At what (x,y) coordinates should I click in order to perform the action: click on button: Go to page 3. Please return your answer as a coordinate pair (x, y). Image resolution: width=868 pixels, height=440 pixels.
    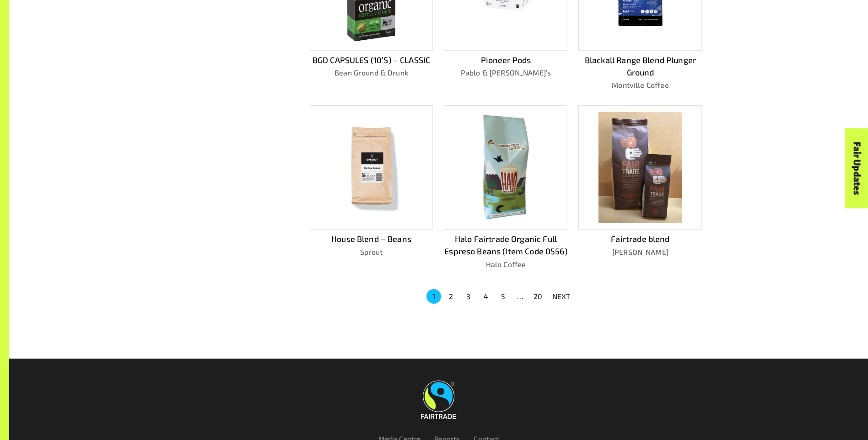
    Looking at the image, I should click on (468, 296).